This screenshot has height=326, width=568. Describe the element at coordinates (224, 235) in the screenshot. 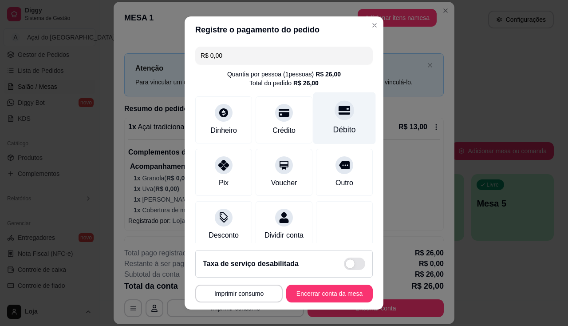

I see `div: Desconto` at that location.